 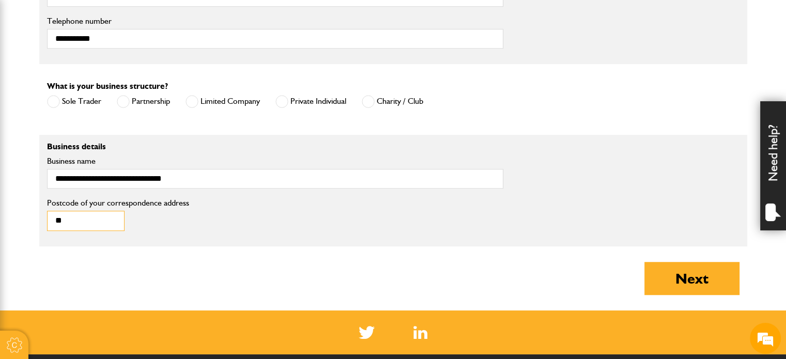 What do you see at coordinates (74, 101) in the screenshot?
I see `label: Sole Trader` at bounding box center [74, 101].